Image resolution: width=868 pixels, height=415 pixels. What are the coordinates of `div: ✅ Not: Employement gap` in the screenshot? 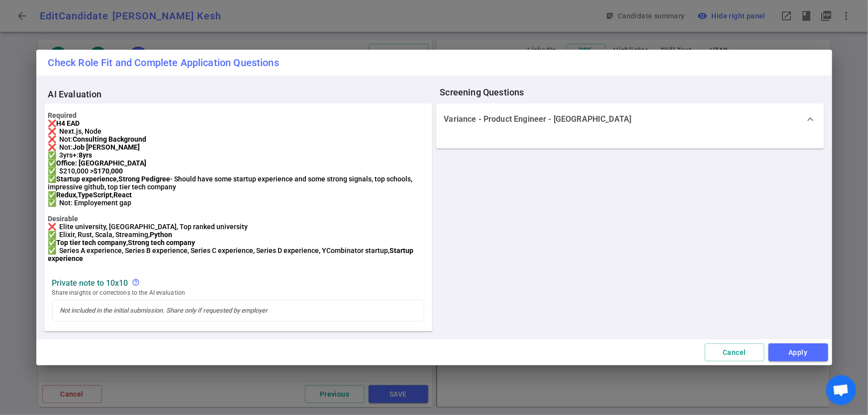 It's located at (239, 203).